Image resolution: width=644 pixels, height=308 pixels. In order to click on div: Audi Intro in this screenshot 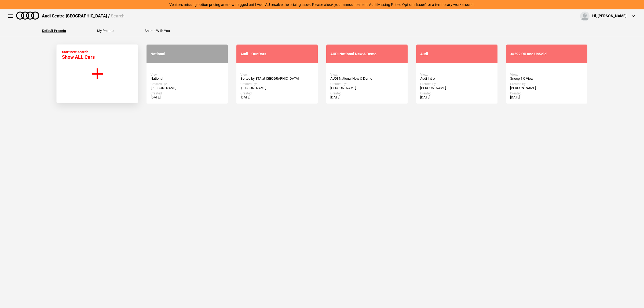, I will do `click(456, 78)`.